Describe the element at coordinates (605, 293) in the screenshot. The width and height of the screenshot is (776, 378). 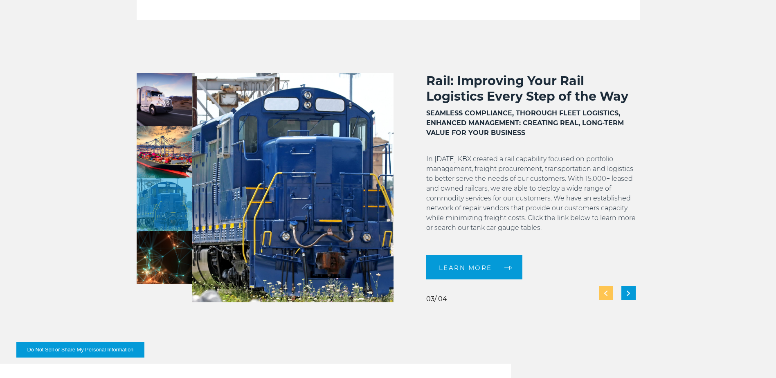
I see `div: Previous slide` at that location.